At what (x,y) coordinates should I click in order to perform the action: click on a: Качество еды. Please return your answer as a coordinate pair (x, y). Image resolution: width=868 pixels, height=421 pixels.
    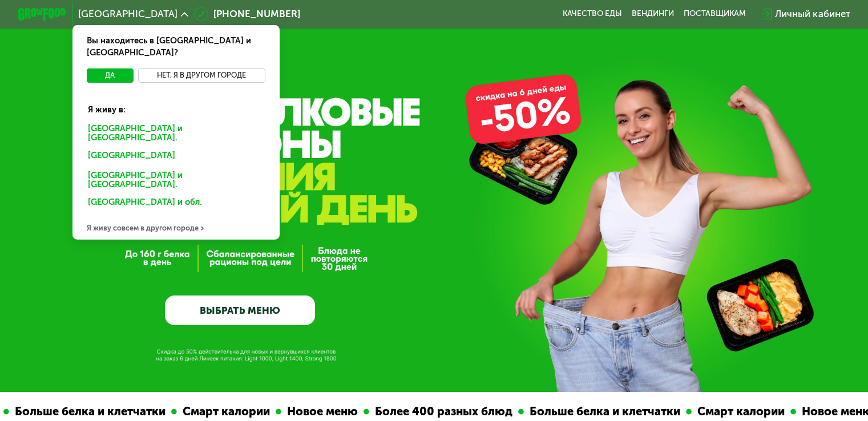
    Looking at the image, I should click on (592, 14).